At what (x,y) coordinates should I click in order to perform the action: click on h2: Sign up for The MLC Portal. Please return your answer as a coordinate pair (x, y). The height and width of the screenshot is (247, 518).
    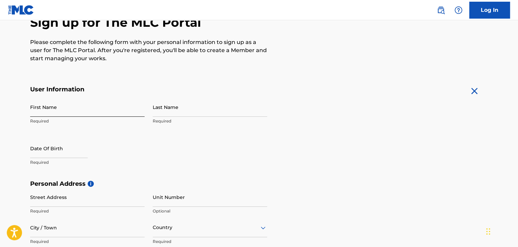
    Looking at the image, I should click on (259, 22).